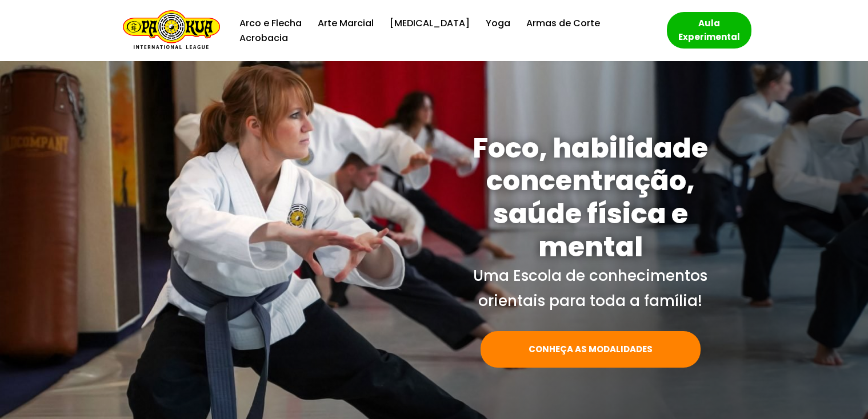  What do you see at coordinates (590, 349) in the screenshot?
I see `a: CONHEÇA AS MODALIDADES` at bounding box center [590, 349].